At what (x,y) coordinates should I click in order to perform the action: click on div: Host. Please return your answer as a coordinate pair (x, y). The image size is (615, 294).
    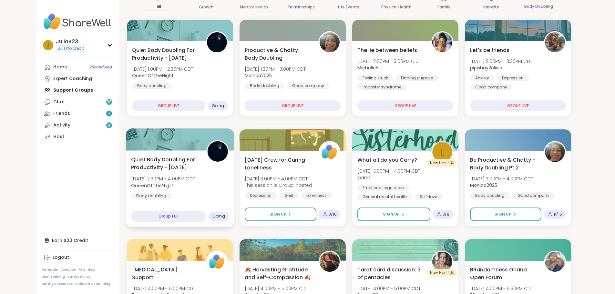
    Looking at the image, I should click on (59, 137).